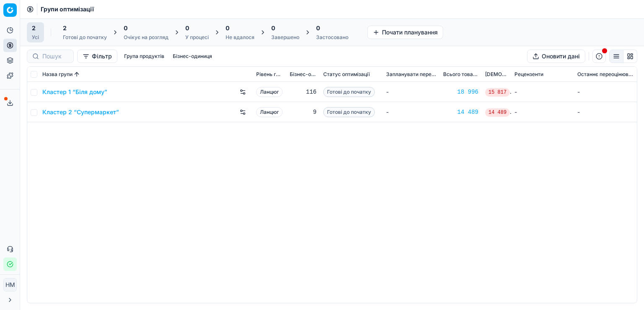 The height and width of the screenshot is (310, 644). Describe the element at coordinates (102, 56) in the screenshot. I see `font: Фільтр` at that location.